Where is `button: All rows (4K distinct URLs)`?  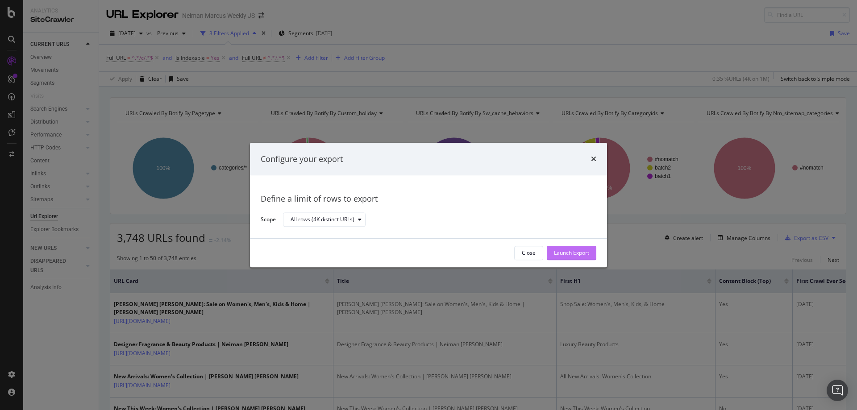 button: All rows (4K distinct URLs) is located at coordinates (324, 220).